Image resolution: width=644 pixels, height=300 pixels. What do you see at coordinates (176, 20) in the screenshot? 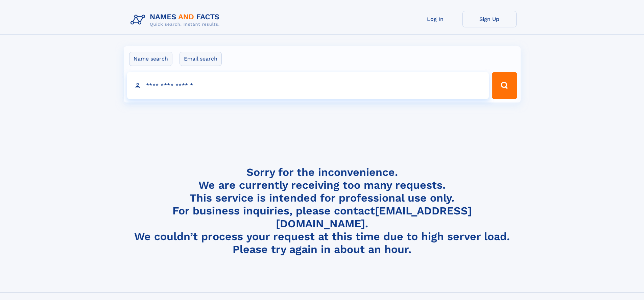
I see `img: Logo Names and Facts` at bounding box center [176, 20].